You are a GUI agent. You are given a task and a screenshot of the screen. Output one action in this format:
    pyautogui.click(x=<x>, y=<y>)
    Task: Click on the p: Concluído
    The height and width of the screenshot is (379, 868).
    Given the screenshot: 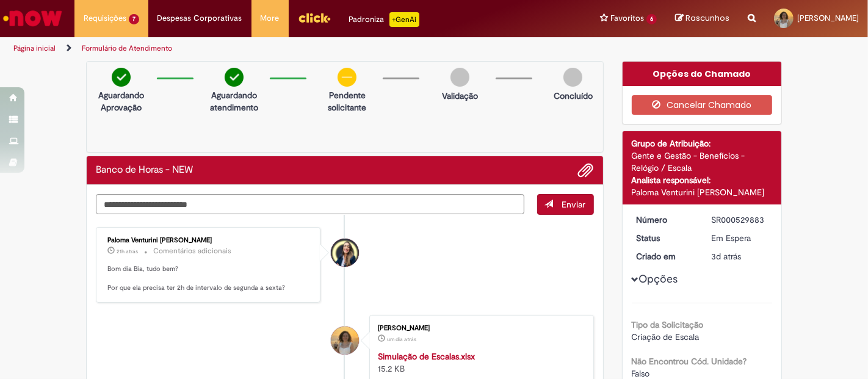 What is the action you would take?
    pyautogui.click(x=573, y=96)
    